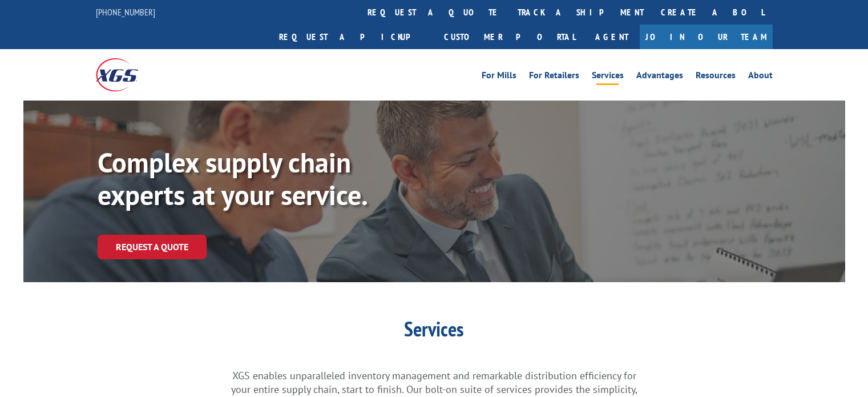  What do you see at coordinates (269, 179) in the screenshot?
I see `p: Complex supply chain experts at your service.` at bounding box center [269, 179].